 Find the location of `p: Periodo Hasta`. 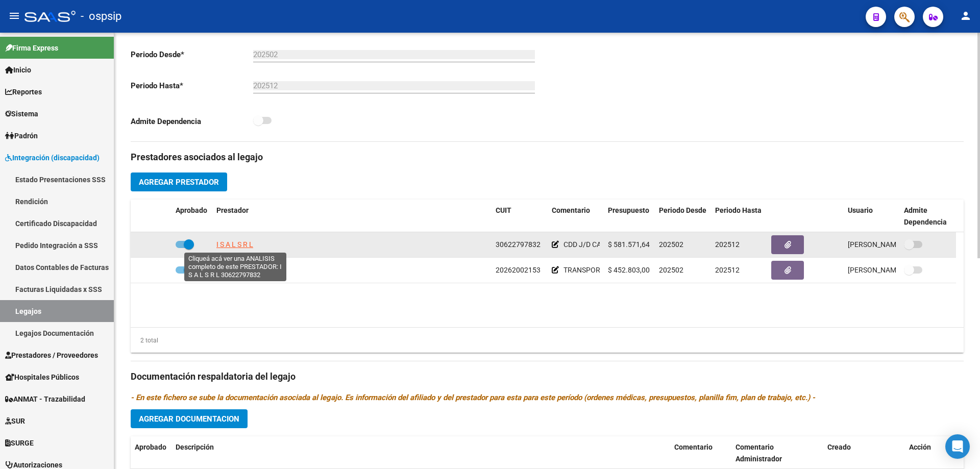

p: Periodo Hasta is located at coordinates (192, 86).